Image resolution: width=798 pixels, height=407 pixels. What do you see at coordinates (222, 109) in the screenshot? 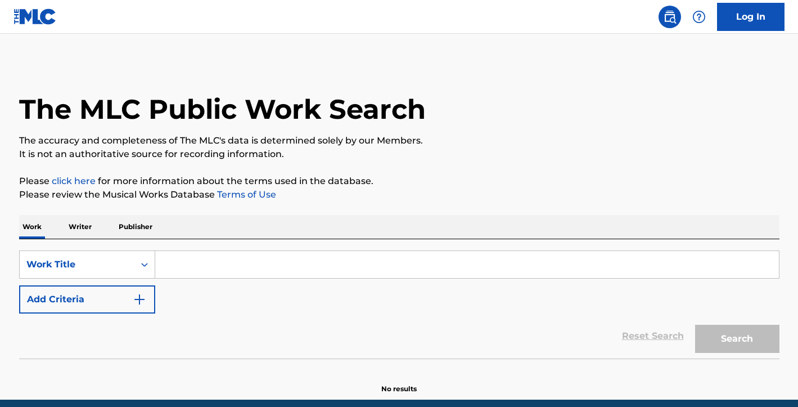
I see `h1: The MLC Public Work Search` at bounding box center [222, 109].